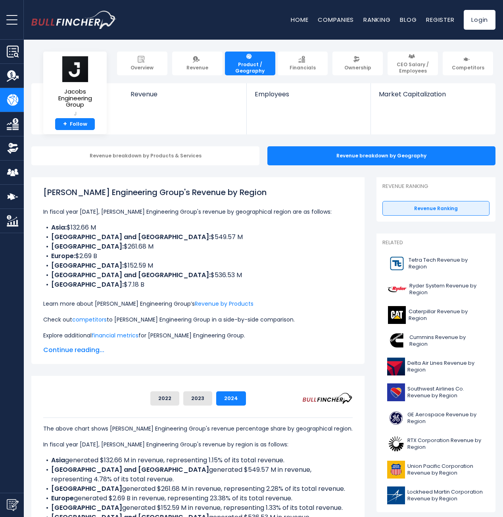  What do you see at coordinates (436, 315) in the screenshot?
I see `a: Caterpillar Revenue by Region` at bounding box center [436, 315].